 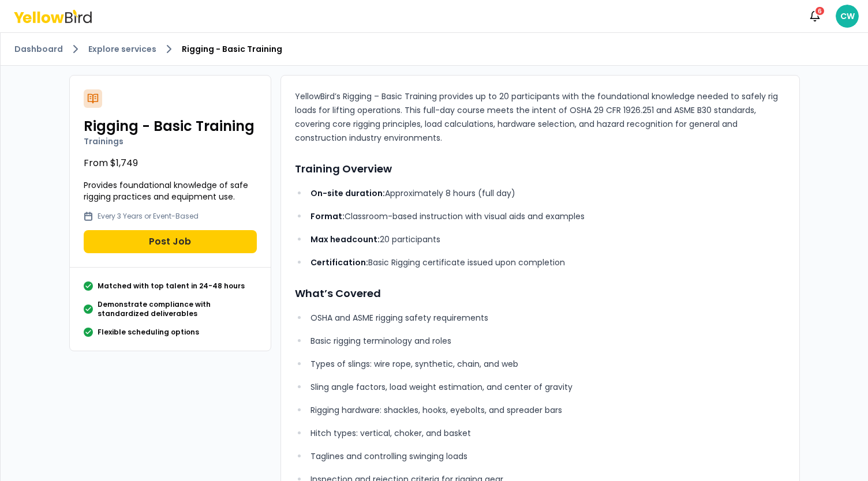 I want to click on strong: Max headcount:, so click(x=345, y=239).